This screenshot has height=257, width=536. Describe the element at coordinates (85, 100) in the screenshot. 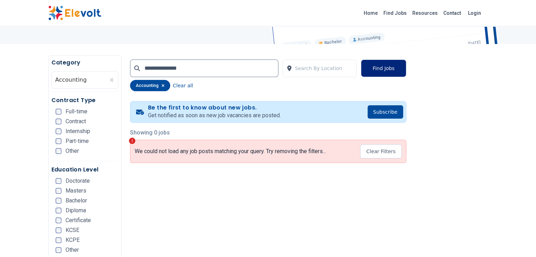

I see `h5: Contract Type` at that location.